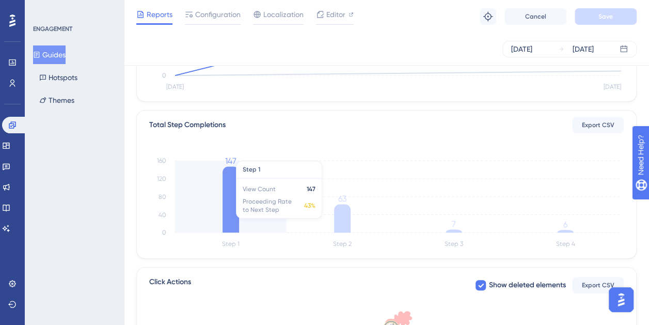 The height and width of the screenshot is (325, 649). What do you see at coordinates (218, 14) in the screenshot?
I see `span: Configuration` at bounding box center [218, 14].